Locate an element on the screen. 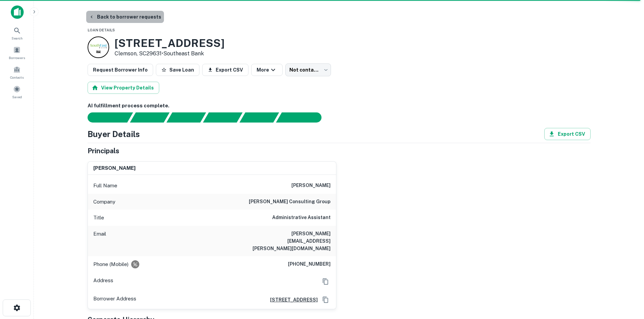  span: Contacts is located at coordinates (17, 77).